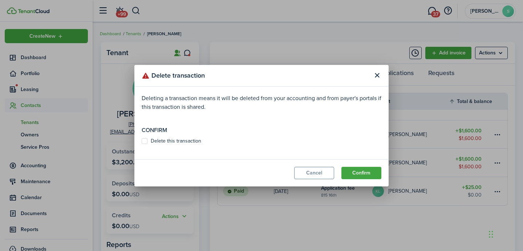 Image resolution: width=523 pixels, height=251 pixels. Describe the element at coordinates (377, 76) in the screenshot. I see `button: Close modal` at that location.